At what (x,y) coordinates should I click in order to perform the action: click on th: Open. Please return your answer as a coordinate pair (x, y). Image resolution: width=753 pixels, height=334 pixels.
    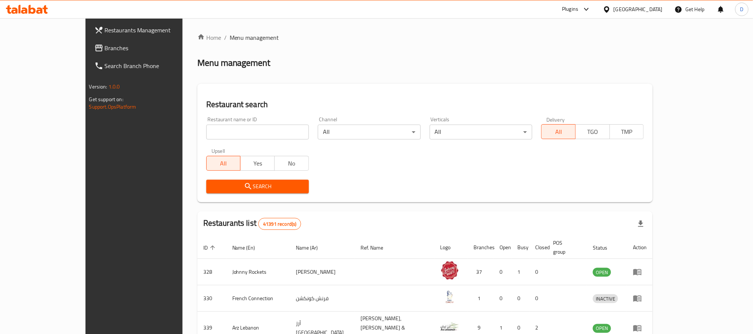
    Looking at the image, I should click on (503, 247).